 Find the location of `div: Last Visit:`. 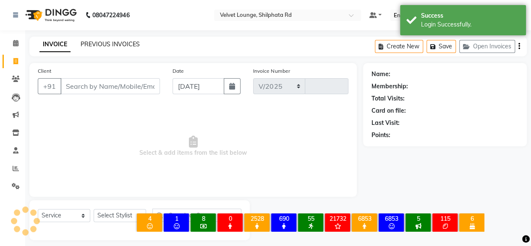

div: Last Visit: is located at coordinates (386, 123).